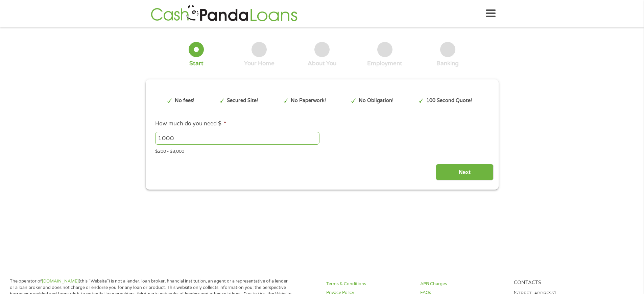 This screenshot has width=644, height=294. I want to click on label: How much do you need $, so click(191, 124).